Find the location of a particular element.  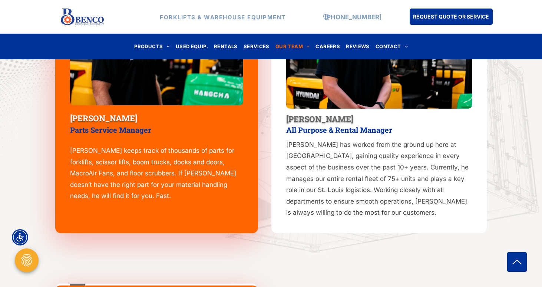

a: PRODUCTS is located at coordinates (152, 46).